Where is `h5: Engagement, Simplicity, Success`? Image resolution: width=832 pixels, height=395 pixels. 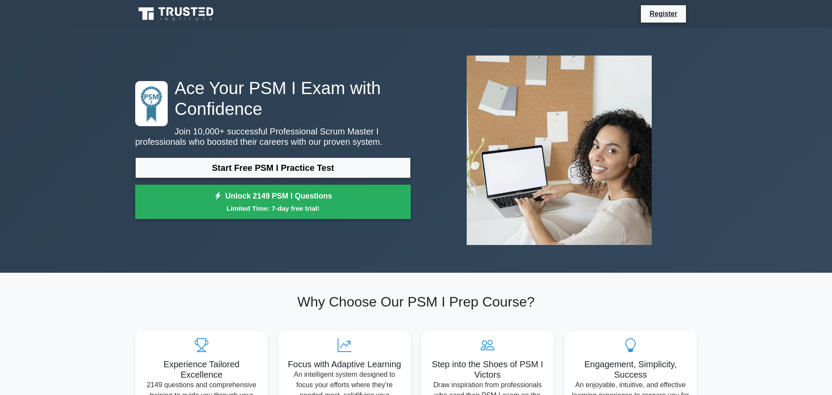
h5: Engagement, Simplicity, Success is located at coordinates (631, 369).